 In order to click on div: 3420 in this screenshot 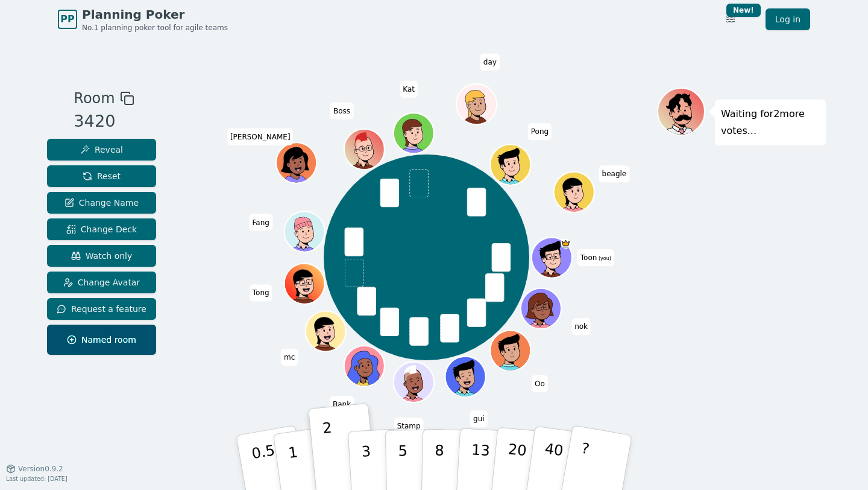, I will do `click(104, 121)`.